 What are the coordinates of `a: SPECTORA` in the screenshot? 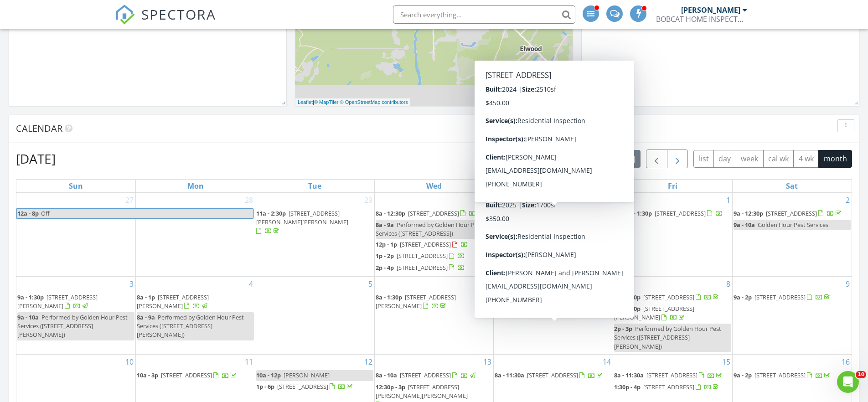 It's located at (165, 22).